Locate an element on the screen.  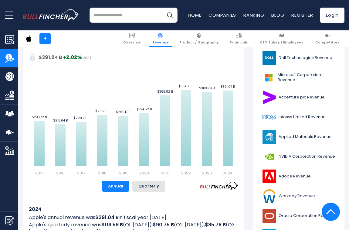
span: 2024 is located at coordinates (87, 58).